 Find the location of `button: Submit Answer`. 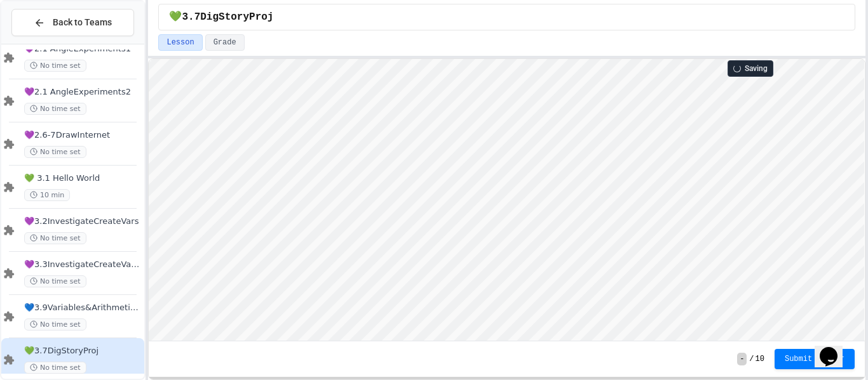

button: Submit Answer is located at coordinates (814, 359).